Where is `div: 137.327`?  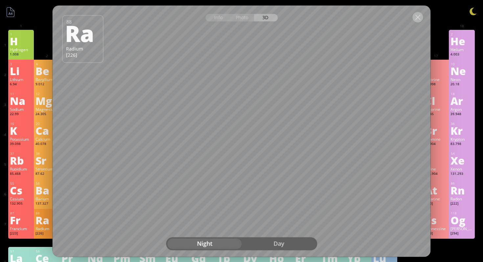 div: 137.327 is located at coordinates (47, 204).